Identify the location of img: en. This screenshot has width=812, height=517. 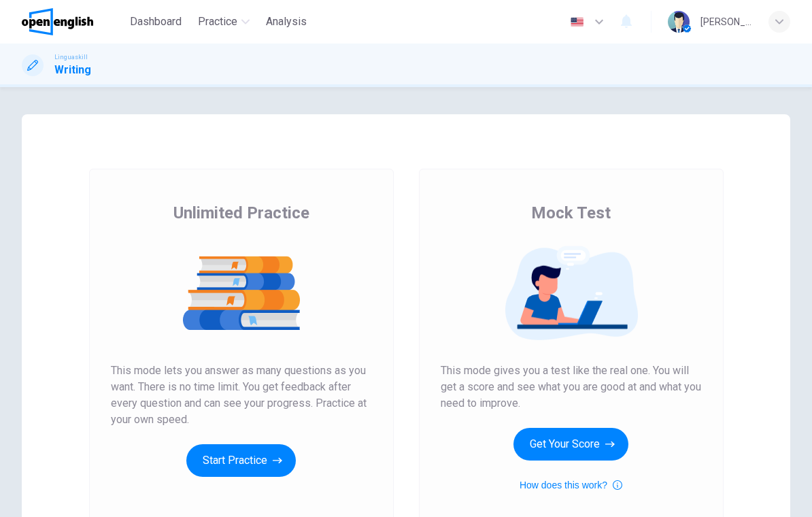
(577, 22).